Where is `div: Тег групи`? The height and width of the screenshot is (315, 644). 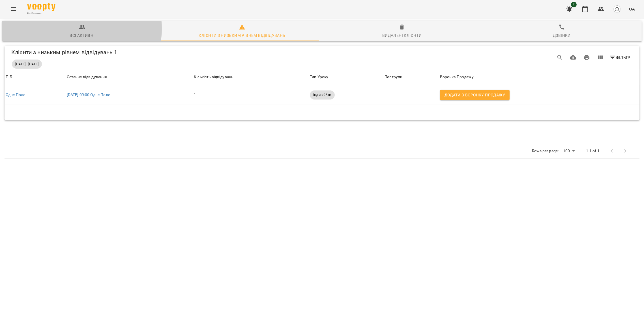
div: Тег групи is located at coordinates (394, 77).